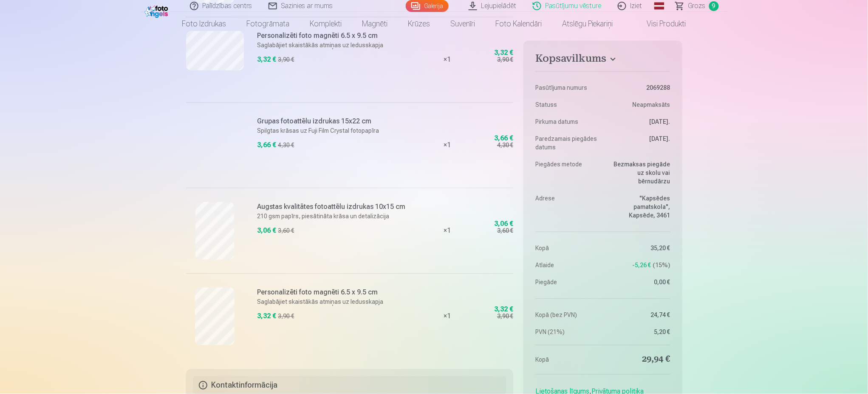 This screenshot has height=394, width=868. I want to click on a: Suvenīri, so click(463, 24).